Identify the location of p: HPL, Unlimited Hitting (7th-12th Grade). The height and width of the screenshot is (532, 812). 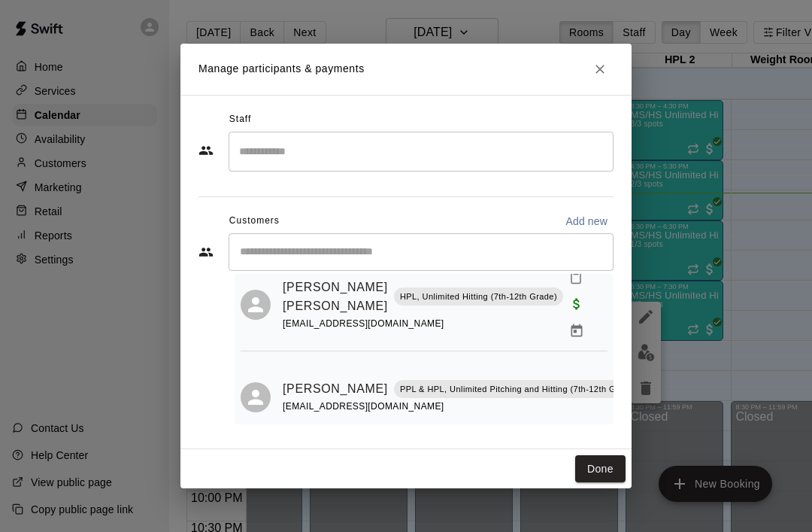
(478, 297).